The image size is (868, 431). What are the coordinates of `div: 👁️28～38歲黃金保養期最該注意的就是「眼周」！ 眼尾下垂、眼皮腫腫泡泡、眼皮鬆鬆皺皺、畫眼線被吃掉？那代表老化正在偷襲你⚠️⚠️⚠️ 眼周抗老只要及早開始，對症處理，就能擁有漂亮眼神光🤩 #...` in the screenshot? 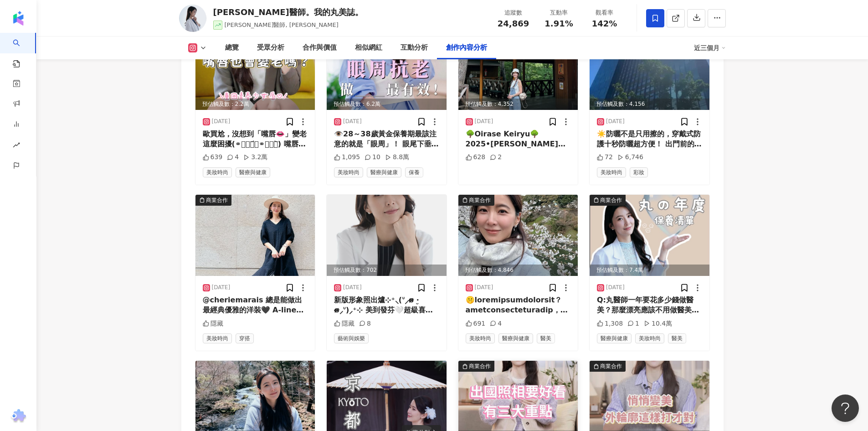 It's located at (386, 139).